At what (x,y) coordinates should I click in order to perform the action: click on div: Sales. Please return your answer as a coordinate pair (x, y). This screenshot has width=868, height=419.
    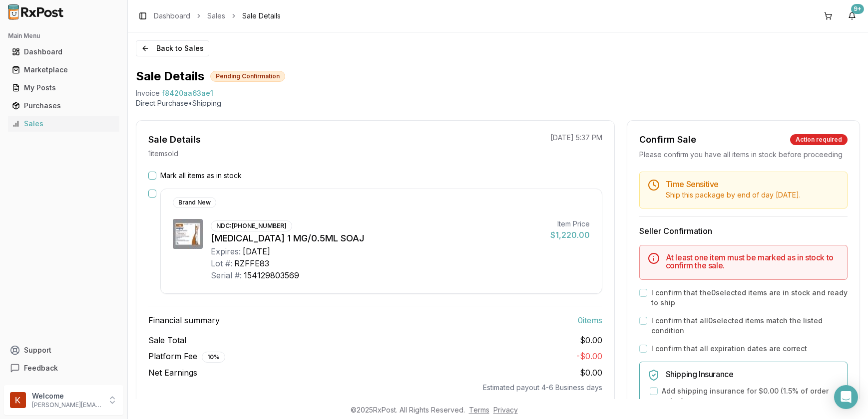
    Looking at the image, I should click on (63, 124).